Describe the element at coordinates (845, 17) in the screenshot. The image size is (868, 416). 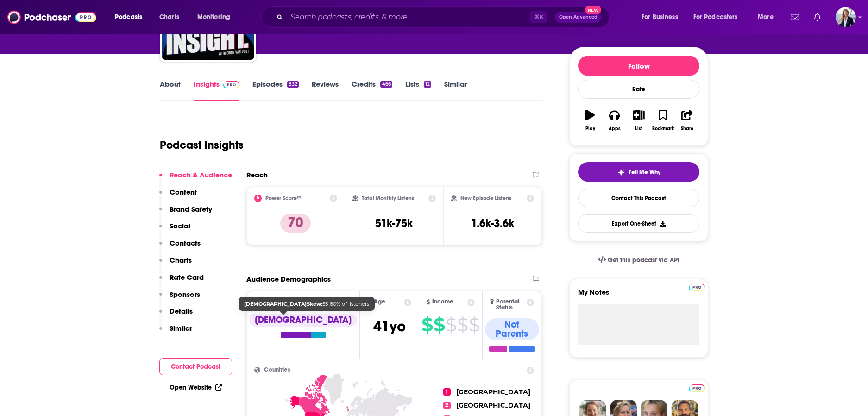
I see `button: Show profile menu` at that location.